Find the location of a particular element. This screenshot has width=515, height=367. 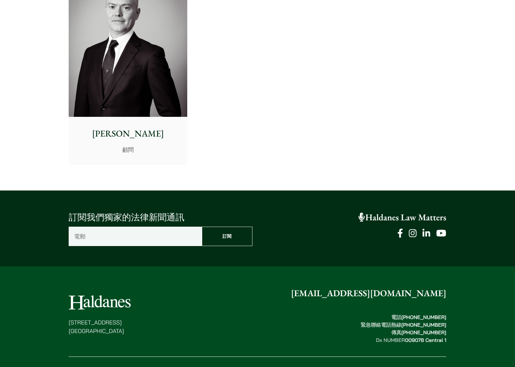

input: 訂閱 is located at coordinates (227, 237).